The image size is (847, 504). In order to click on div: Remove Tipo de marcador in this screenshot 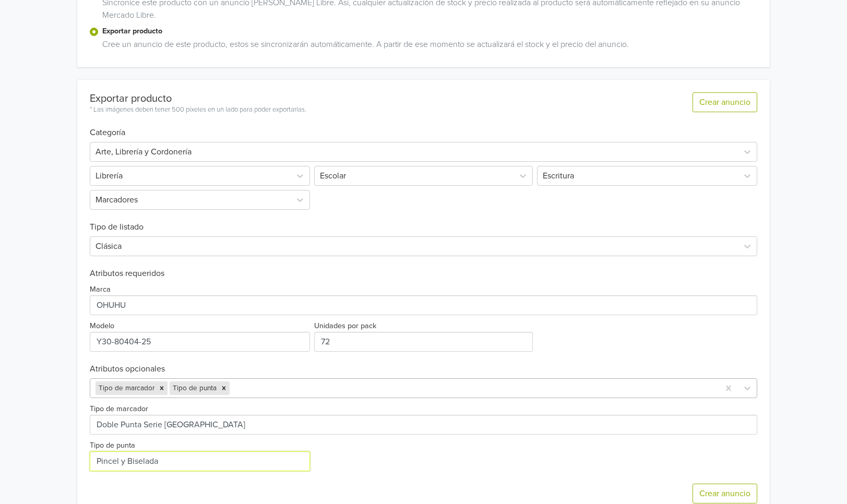, I will do `click(162, 388)`.